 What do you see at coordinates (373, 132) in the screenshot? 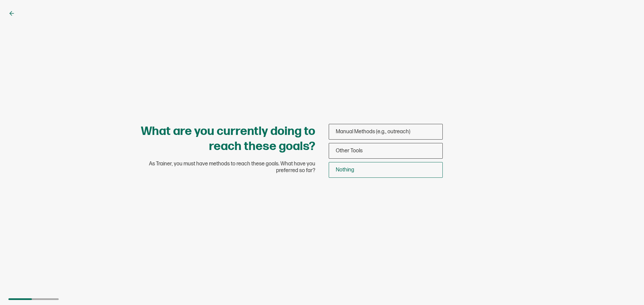
I see `span: Manual Methods (e.g., outreach)` at bounding box center [373, 132].